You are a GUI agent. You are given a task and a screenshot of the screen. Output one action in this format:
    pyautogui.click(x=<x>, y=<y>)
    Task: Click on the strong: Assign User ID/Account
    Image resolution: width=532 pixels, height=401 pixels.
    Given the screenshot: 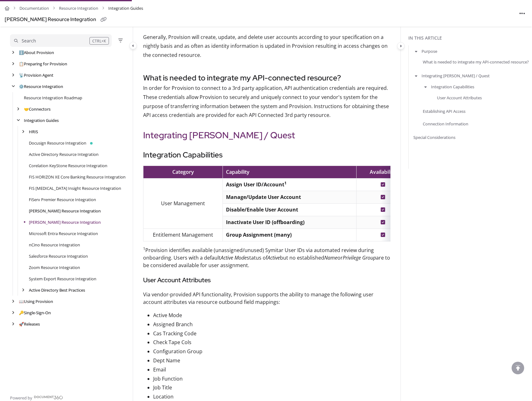 What is the action you would take?
    pyautogui.click(x=256, y=185)
    